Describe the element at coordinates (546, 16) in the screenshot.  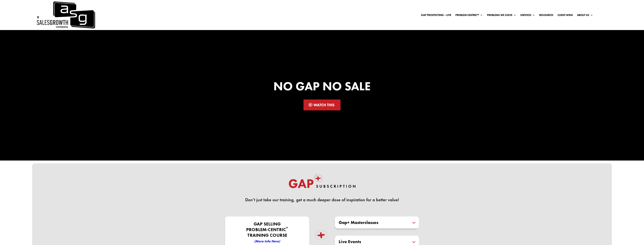
I see `a: Resources` at that location.